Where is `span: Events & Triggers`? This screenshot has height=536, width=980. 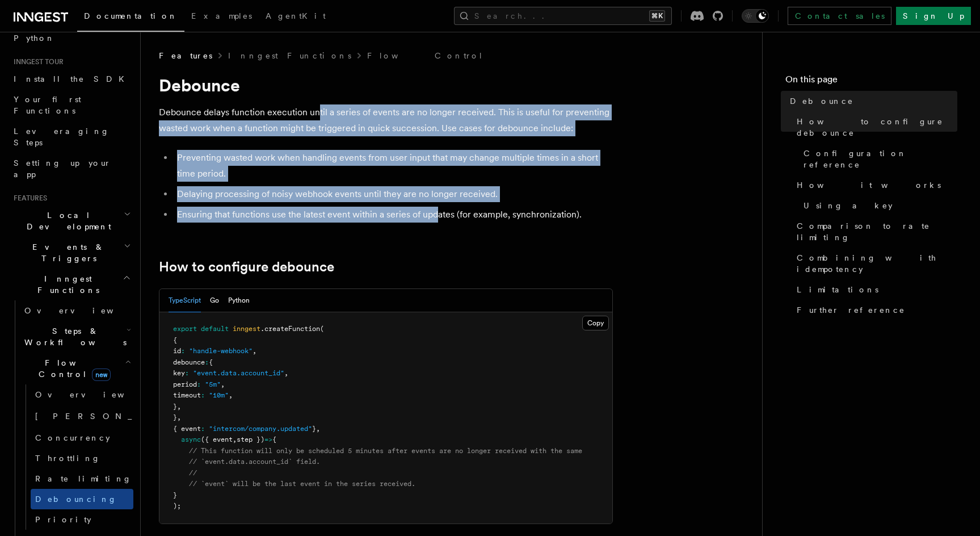
span: Events & Triggers is located at coordinates (67, 253).